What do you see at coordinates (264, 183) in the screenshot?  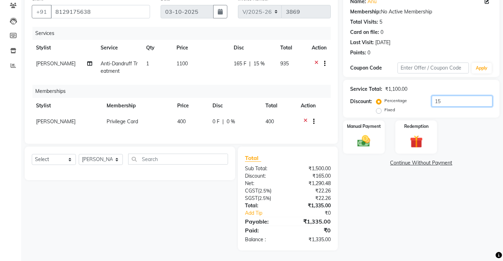 I see `div: Net:` at bounding box center [264, 183].